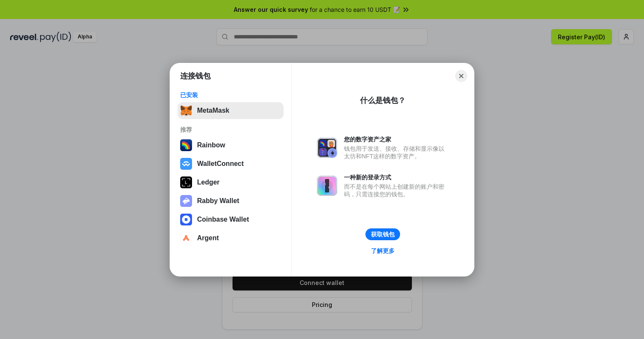 This screenshot has width=644, height=339. What do you see at coordinates (196, 76) in the screenshot?
I see `h1: 连接钱包` at bounding box center [196, 76].